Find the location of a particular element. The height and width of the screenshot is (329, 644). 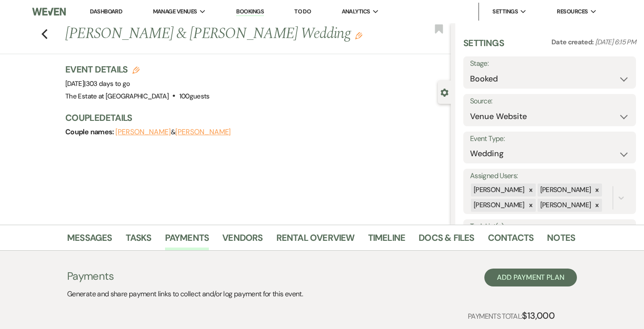

a: Notes is located at coordinates (560, 240).